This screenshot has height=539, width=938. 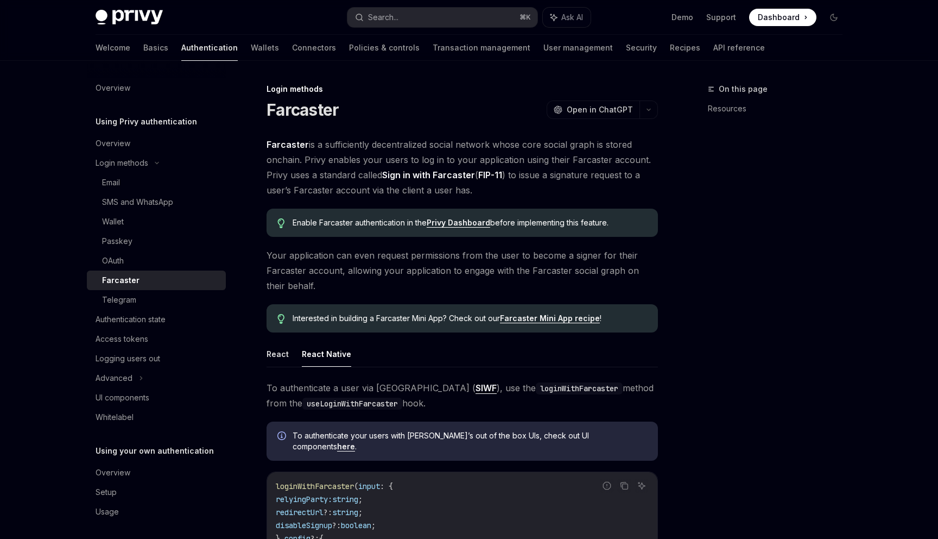 What do you see at coordinates (834, 17) in the screenshot?
I see `button: Toggle dark mode` at bounding box center [834, 17].